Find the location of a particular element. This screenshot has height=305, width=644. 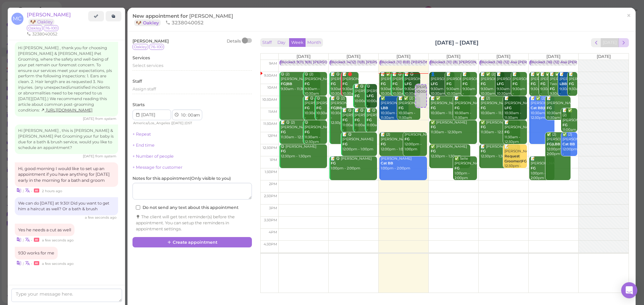

b: Cat BB|BB is located at coordinates (540, 108).